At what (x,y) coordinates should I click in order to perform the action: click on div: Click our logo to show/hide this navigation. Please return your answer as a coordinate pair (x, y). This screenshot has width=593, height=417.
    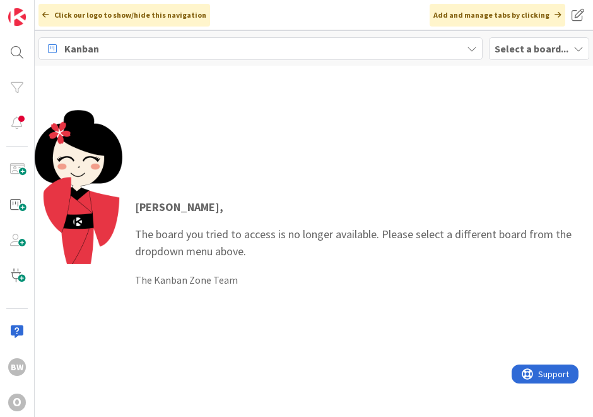
    Looking at the image, I should click on (124, 15).